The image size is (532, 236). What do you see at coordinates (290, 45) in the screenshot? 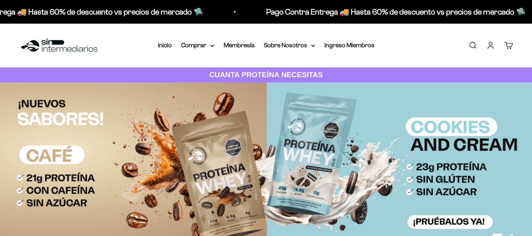
I see `summary: Sobre Nosotros` at bounding box center [290, 45].